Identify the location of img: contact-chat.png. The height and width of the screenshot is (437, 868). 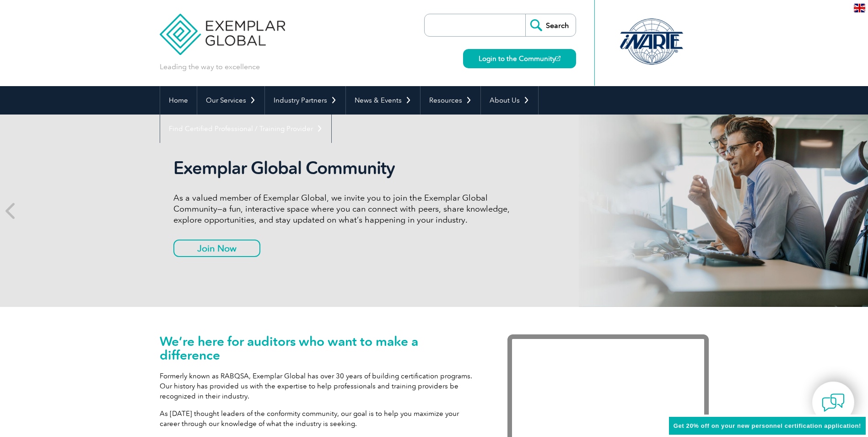
(833, 402).